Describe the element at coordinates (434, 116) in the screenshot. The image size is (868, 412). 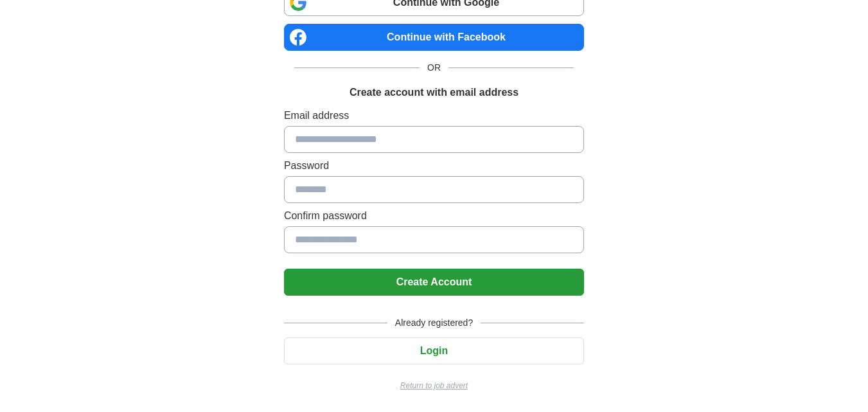
I see `label: Email address` at that location.